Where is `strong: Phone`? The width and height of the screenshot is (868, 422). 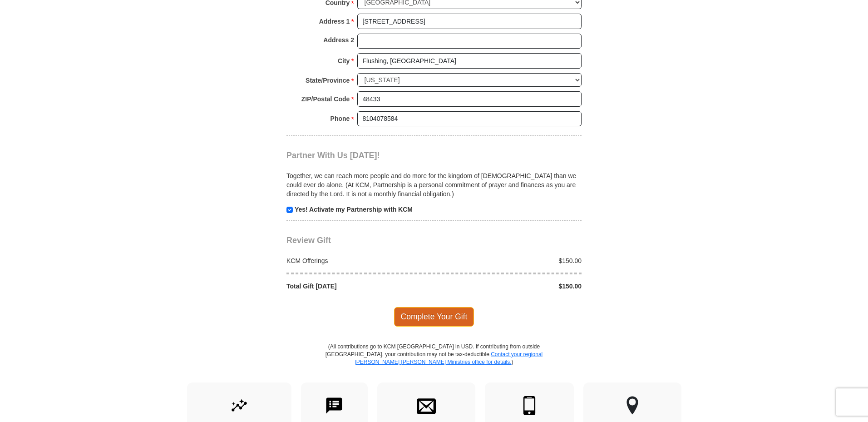
strong: Phone is located at coordinates (340, 119).